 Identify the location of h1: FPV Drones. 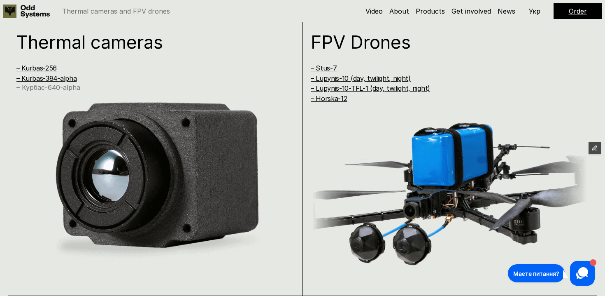
(441, 42).